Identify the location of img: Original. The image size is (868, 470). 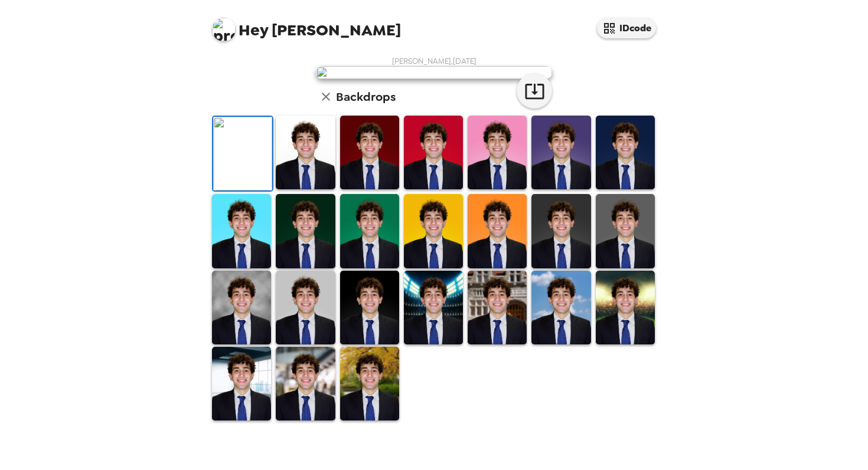
(243, 154).